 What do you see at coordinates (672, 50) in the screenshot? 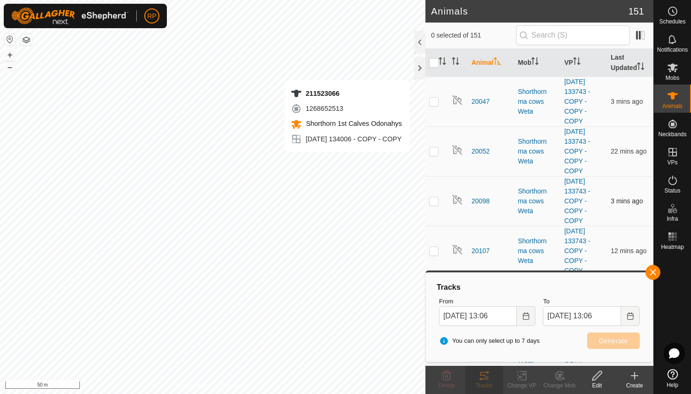
I see `span: Notifications` at bounding box center [672, 50].